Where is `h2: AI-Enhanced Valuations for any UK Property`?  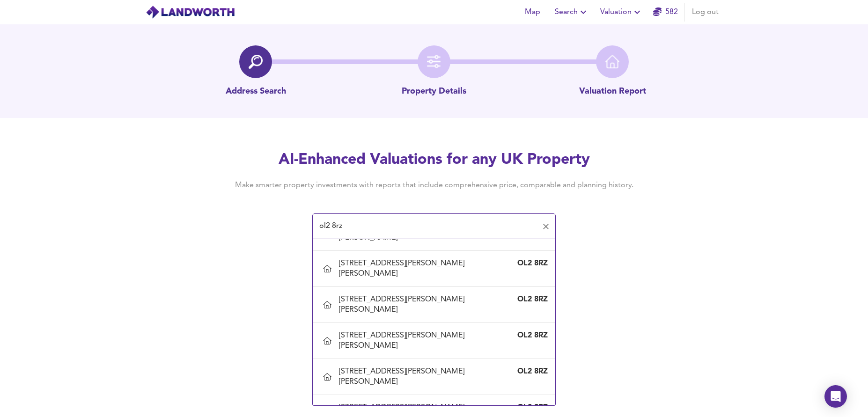 h2: AI-Enhanced Valuations for any UK Property is located at coordinates (434, 160).